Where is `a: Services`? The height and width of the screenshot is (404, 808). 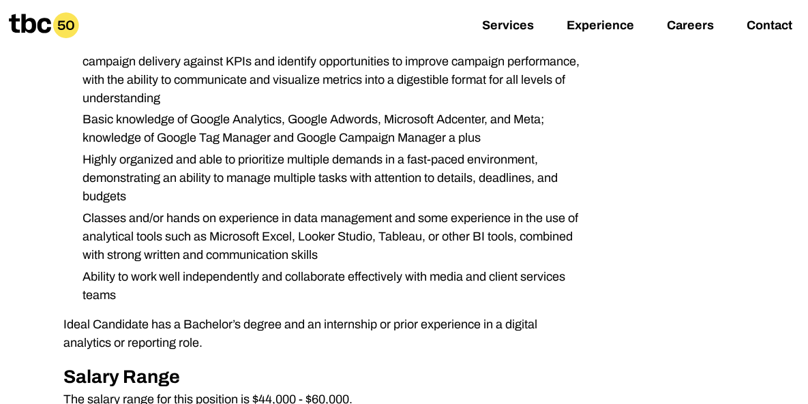
a: Services is located at coordinates (508, 27).